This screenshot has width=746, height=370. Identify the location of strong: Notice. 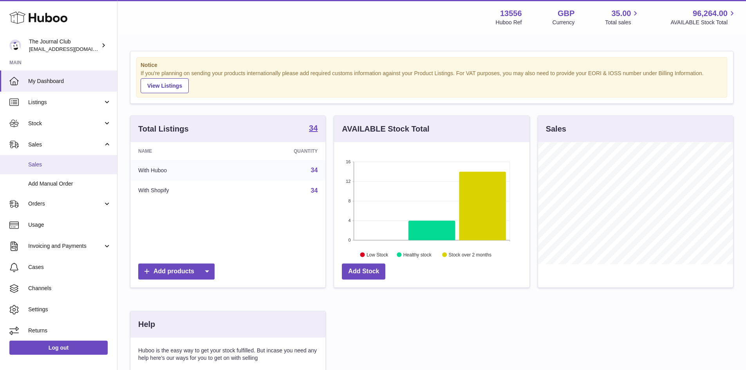
(431, 65).